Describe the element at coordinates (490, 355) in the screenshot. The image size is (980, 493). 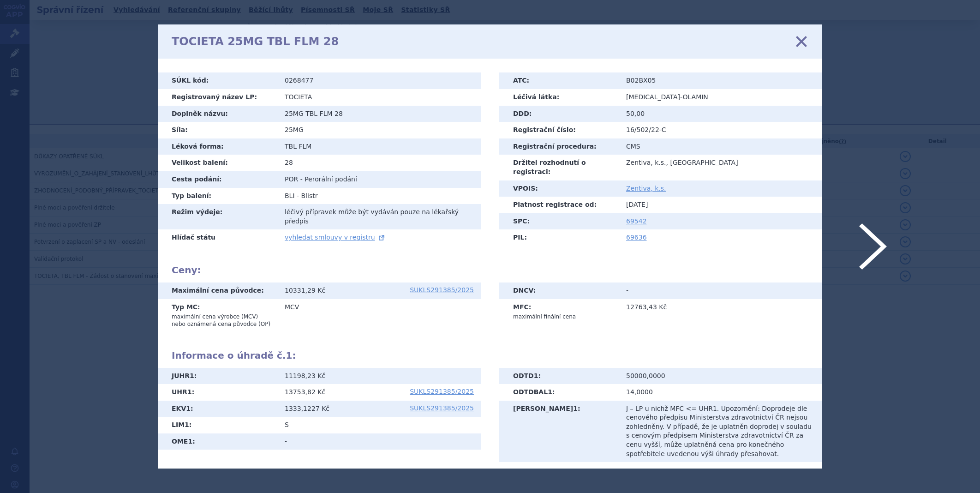
I see `h2: Informace o úhradě č. :` at that location.